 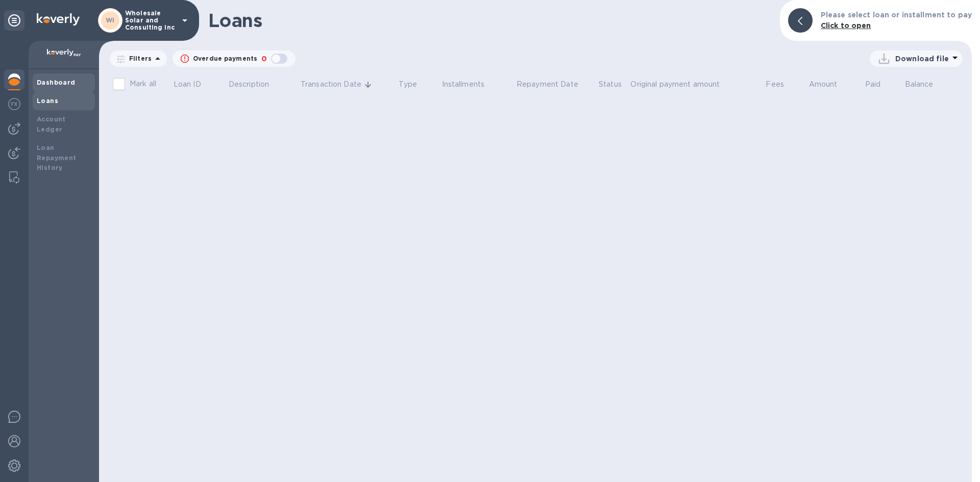 I want to click on button: Overdue payments0, so click(x=233, y=59).